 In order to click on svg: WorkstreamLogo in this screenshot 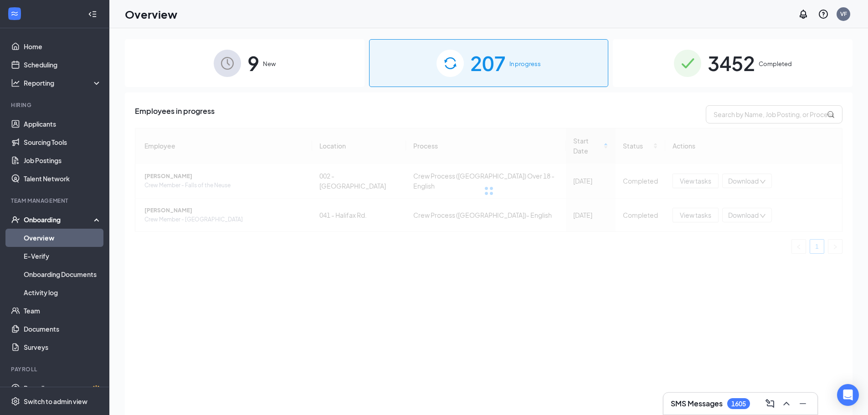, I will do `click(15, 14)`.